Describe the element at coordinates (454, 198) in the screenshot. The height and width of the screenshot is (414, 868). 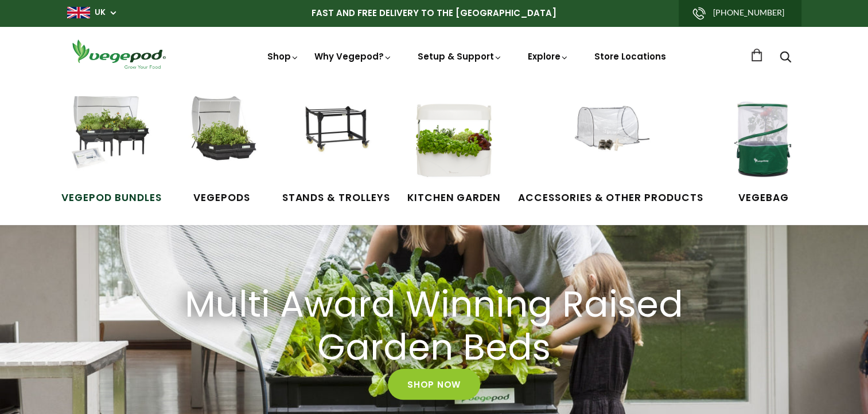
I see `span: Kitchen Garden` at that location.